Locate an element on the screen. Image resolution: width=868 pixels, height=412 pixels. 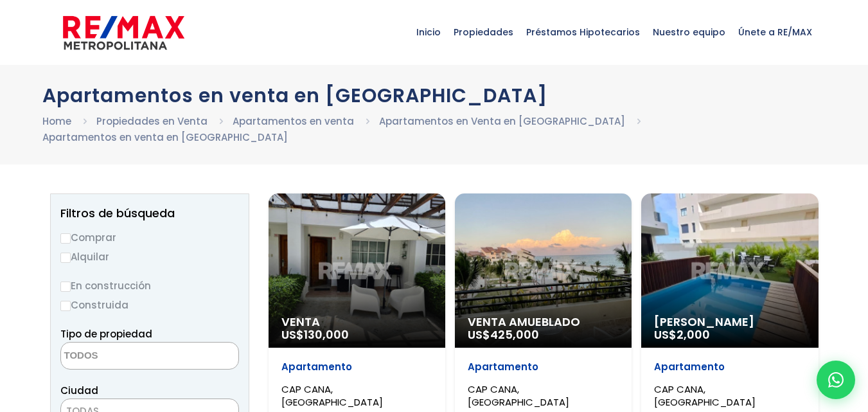
span: Tipo de propiedad is located at coordinates (106, 333).